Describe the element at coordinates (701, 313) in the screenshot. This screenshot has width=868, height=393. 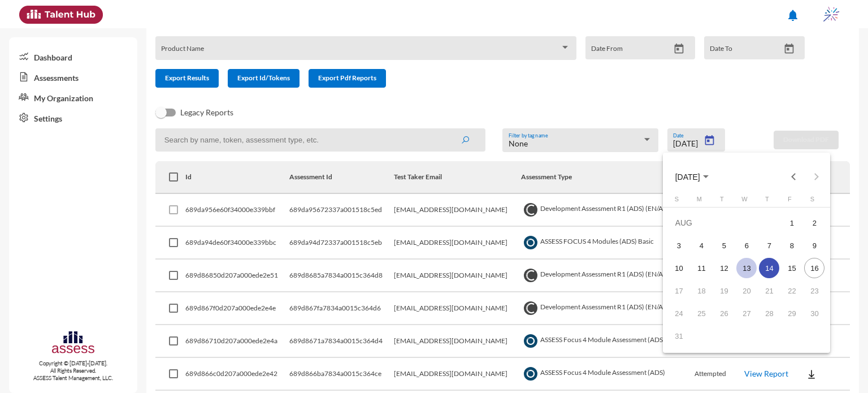
I see `div: 25` at that location.